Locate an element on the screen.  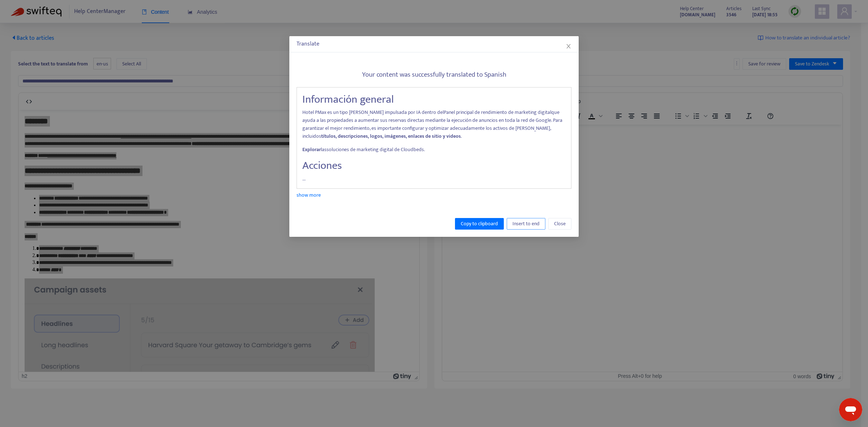
span: Copy to clipboard is located at coordinates (479, 224).